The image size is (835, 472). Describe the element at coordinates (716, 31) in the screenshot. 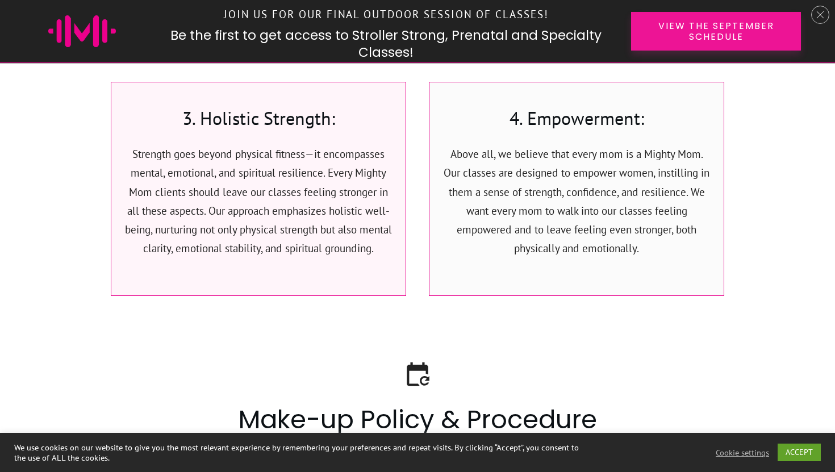

I see `a: View the September Schedule` at that location.